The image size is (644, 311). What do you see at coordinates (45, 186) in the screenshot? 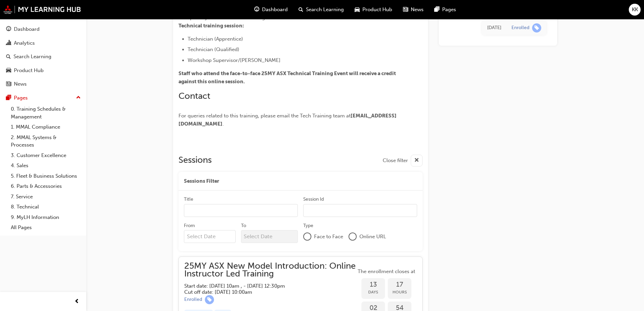
I see `a: 6. Parts & Accessories` at bounding box center [45, 186].